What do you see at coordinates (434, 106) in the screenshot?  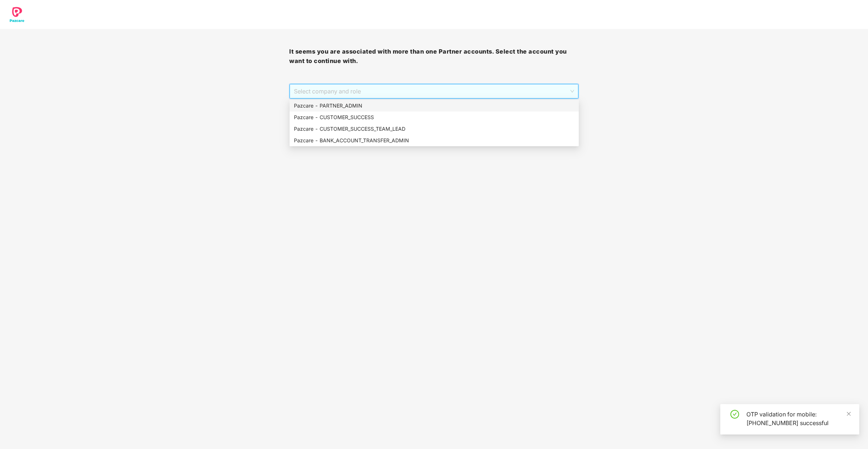 I see `div: Pazcare - PARTNER_ADMIN` at bounding box center [434, 106].